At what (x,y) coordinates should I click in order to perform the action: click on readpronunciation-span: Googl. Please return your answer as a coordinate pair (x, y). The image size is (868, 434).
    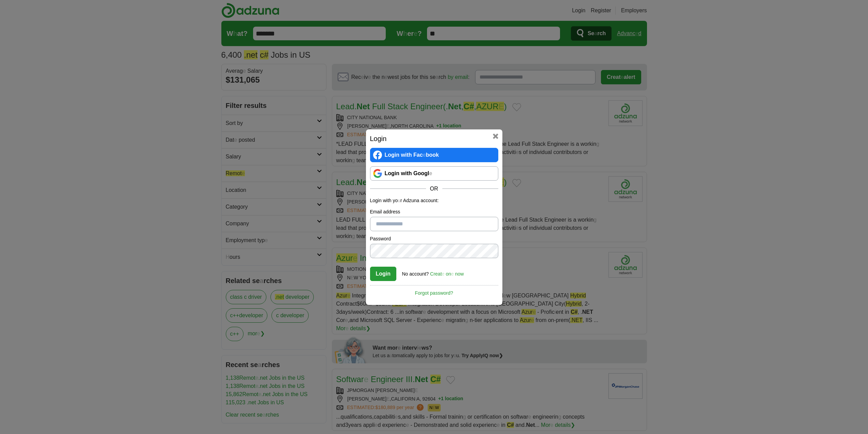
    Looking at the image, I should click on (421, 173).